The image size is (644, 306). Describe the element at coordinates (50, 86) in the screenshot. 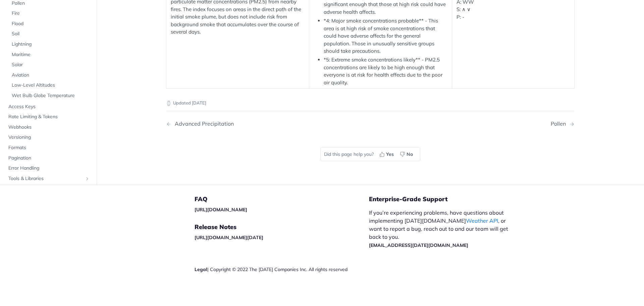

I see `a: Low-Level Altitudes` at that location.